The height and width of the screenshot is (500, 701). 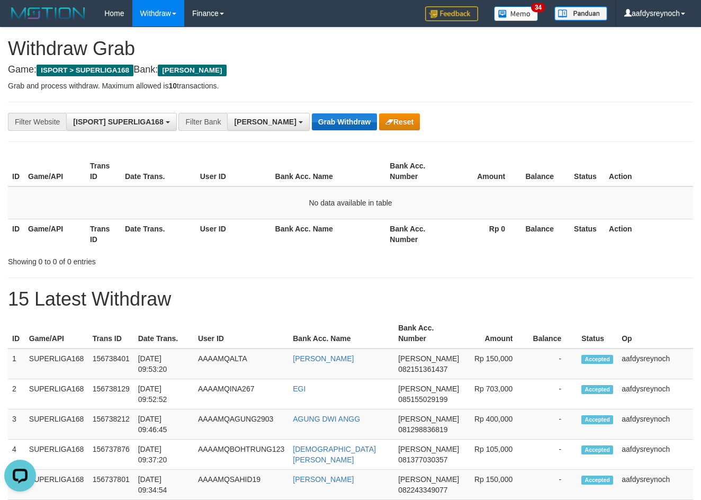 What do you see at coordinates (241, 454) in the screenshot?
I see `td: AAAAMQBOHTRUNG123` at bounding box center [241, 454].